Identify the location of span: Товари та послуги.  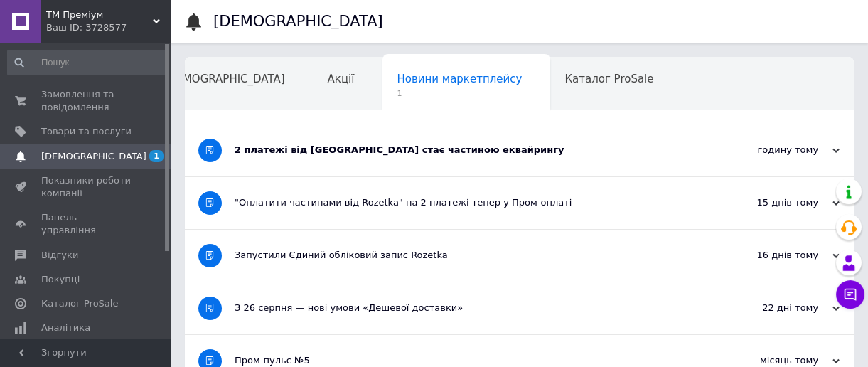
(86, 131).